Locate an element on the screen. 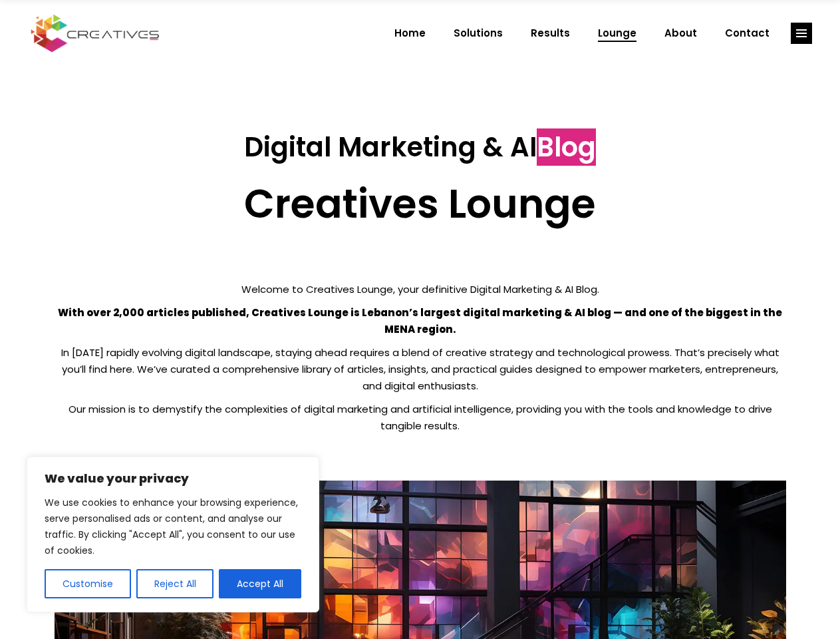 The image size is (840, 639). span: Lounge is located at coordinates (617, 33).